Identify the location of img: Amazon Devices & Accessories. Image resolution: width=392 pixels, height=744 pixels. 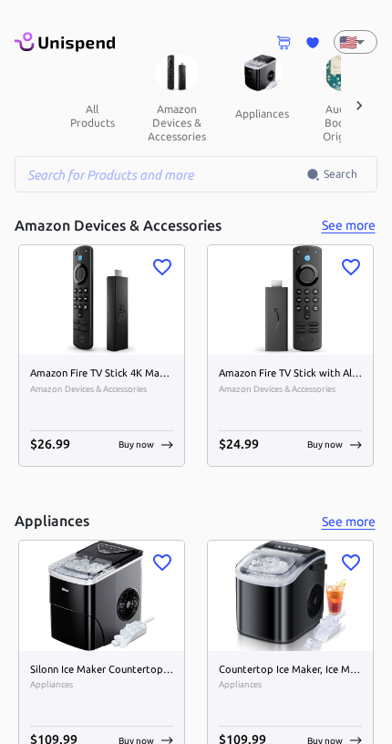
(177, 73).